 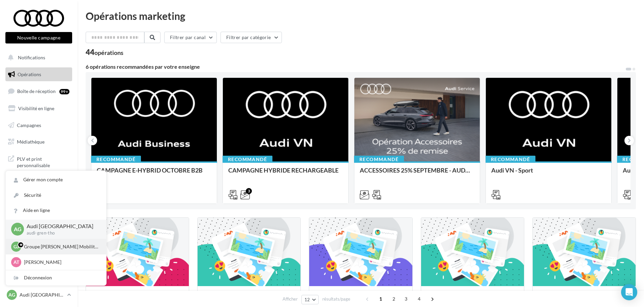 I want to click on button: Nouvelle campagne, so click(x=38, y=38).